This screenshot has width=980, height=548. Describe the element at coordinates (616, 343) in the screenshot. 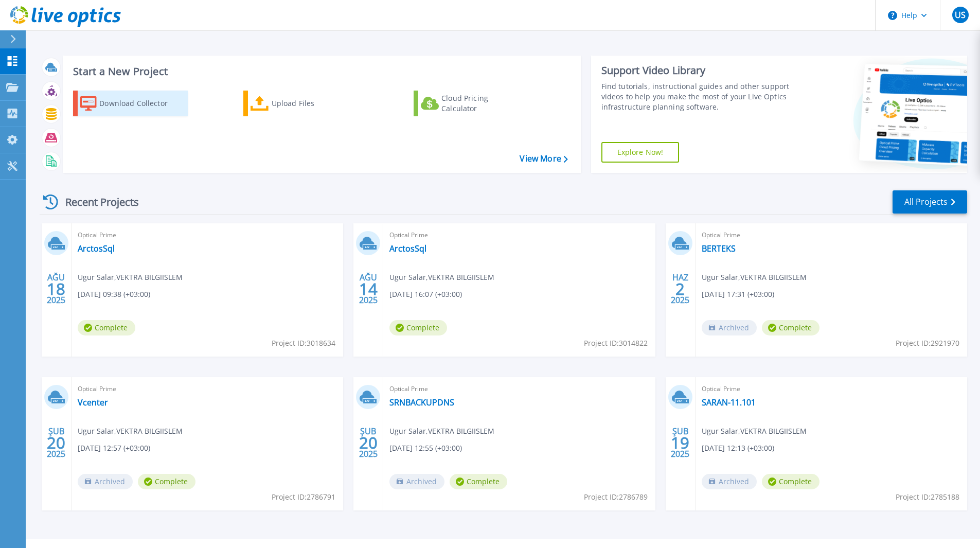

I see `span: Project ID: 3014822` at that location.